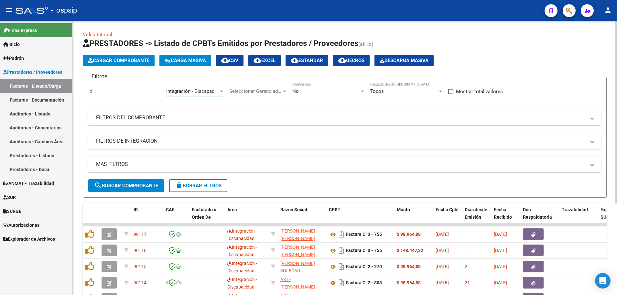 The image size is (617, 295). Describe the element at coordinates (540, 217) in the screenshot. I see `datatable-header-cell: Doc Respaldatoria` at that location.